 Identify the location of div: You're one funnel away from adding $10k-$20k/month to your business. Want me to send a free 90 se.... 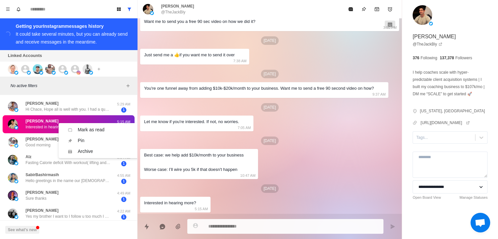
(259, 88).